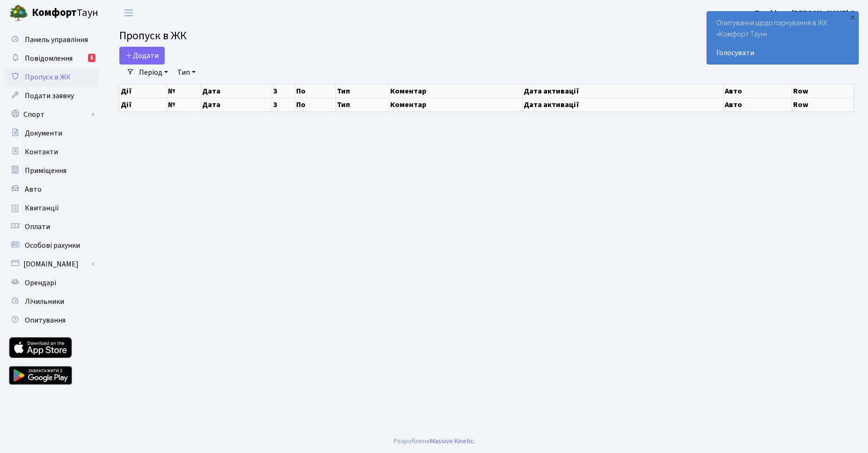 Image resolution: width=868 pixels, height=453 pixels. I want to click on a: Квитанції, so click(52, 208).